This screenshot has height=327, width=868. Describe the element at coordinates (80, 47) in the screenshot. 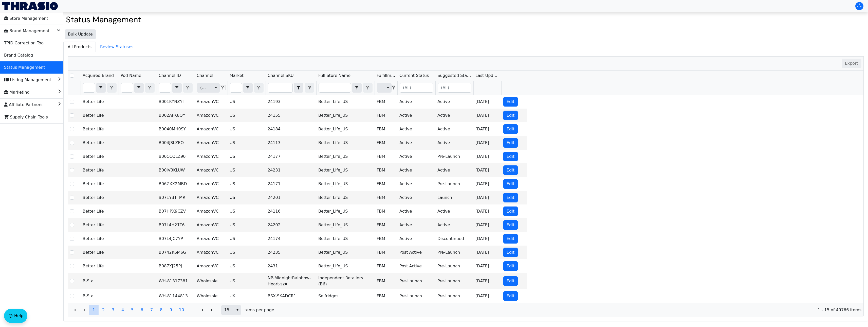

I see `span: All Products` at that location.